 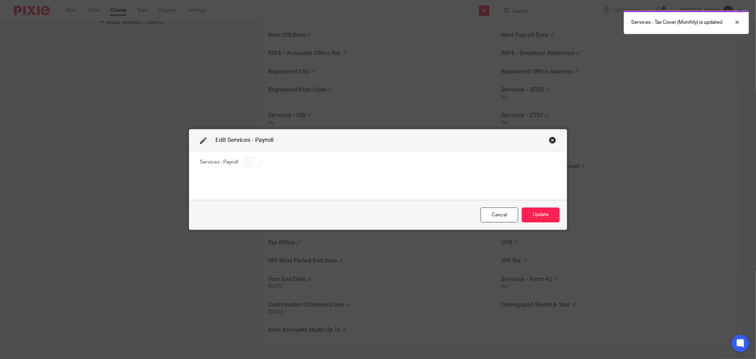 What do you see at coordinates (676, 22) in the screenshot?
I see `p: Services - Tax Cover (Monthly) is updated` at bounding box center [676, 22].